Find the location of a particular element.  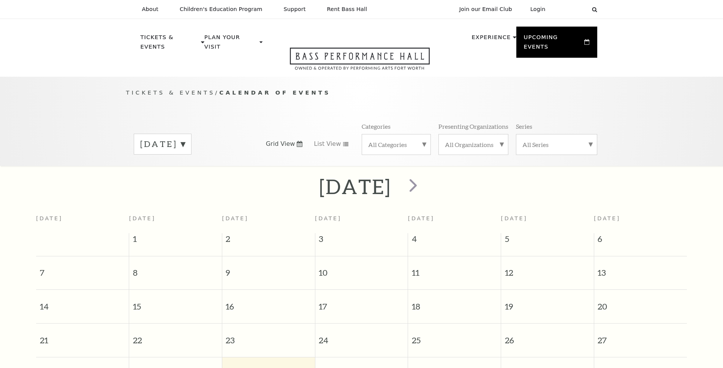

span: Calendar of Events is located at coordinates (275, 92).